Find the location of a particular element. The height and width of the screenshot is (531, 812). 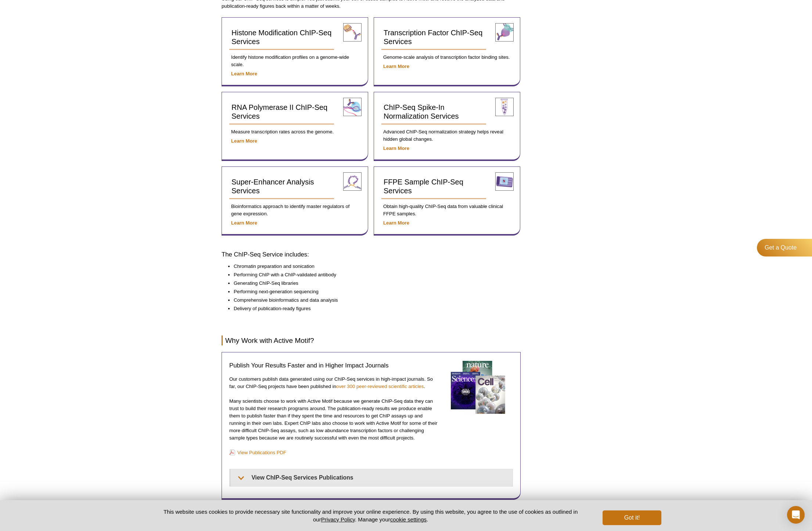

h3: Publish Your Results Faster and in Higher Impact Journals is located at coordinates (333, 366).